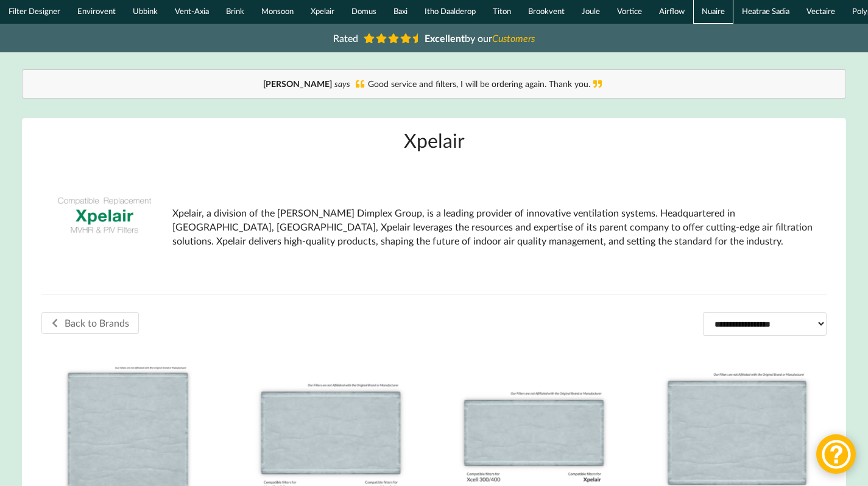  What do you see at coordinates (434, 140) in the screenshot?
I see `h1: Xpelair` at bounding box center [434, 140].